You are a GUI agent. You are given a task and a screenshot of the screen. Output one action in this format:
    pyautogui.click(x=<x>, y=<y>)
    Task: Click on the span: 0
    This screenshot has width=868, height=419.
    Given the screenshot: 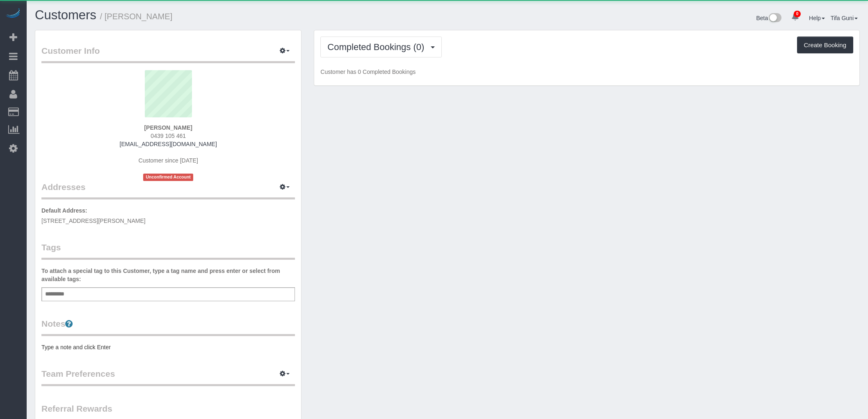 What is the action you would take?
    pyautogui.click(x=797, y=14)
    